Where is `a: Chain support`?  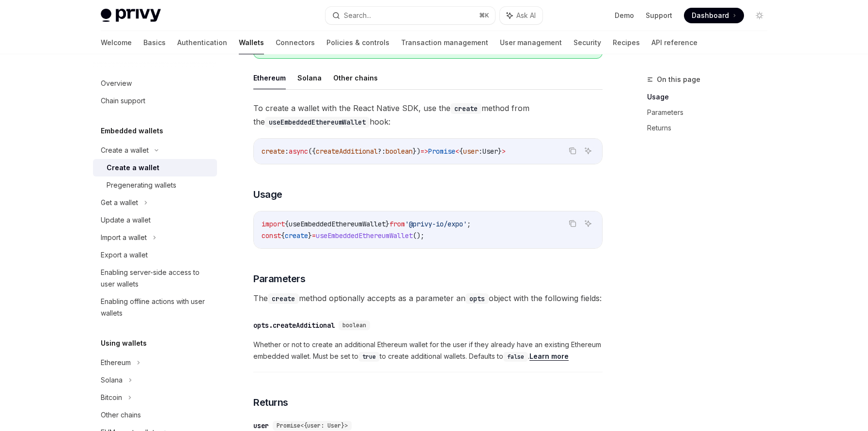 a: Chain support is located at coordinates (155, 101).